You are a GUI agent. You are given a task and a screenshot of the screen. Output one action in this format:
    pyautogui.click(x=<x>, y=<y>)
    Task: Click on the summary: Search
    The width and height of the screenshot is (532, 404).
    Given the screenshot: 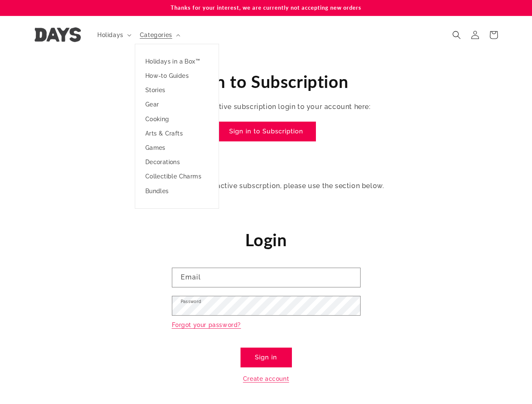 What is the action you would take?
    pyautogui.click(x=456, y=35)
    